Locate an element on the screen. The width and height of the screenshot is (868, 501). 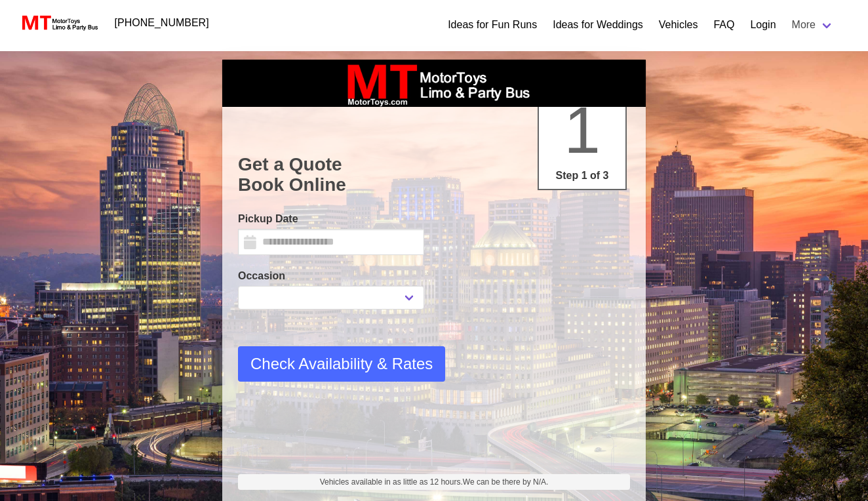
img: MotorToys Logo is located at coordinates (58, 23).